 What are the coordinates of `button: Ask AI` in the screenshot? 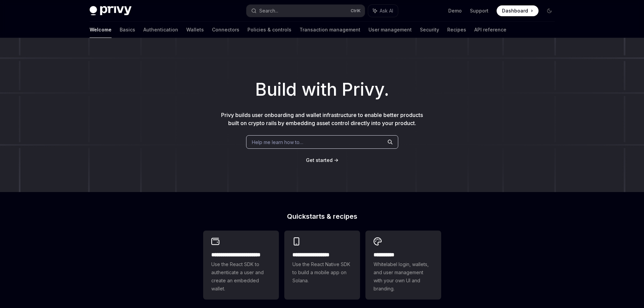 It's located at (383, 11).